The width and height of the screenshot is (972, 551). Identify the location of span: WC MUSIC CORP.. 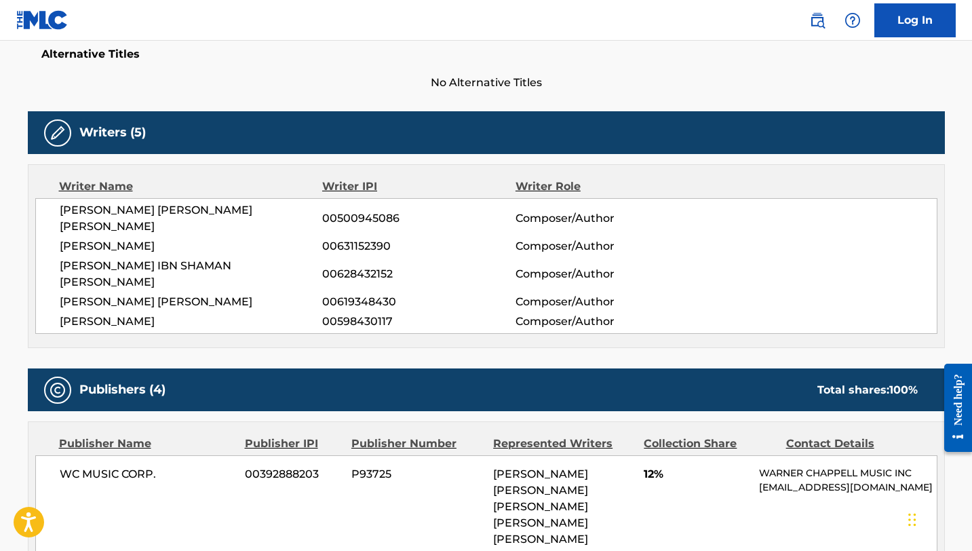
(147, 474).